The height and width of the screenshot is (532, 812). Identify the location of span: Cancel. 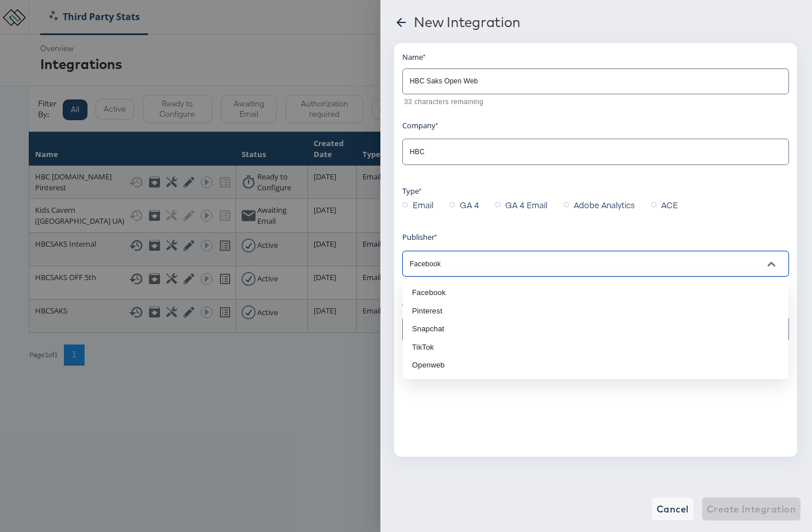
(672, 510).